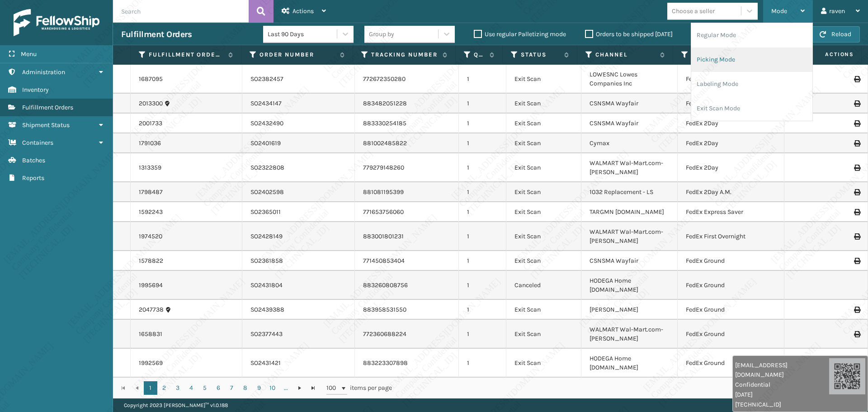 The image size is (868, 412). Describe the element at coordinates (385, 362) in the screenshot. I see `a: 883223307898` at that location.